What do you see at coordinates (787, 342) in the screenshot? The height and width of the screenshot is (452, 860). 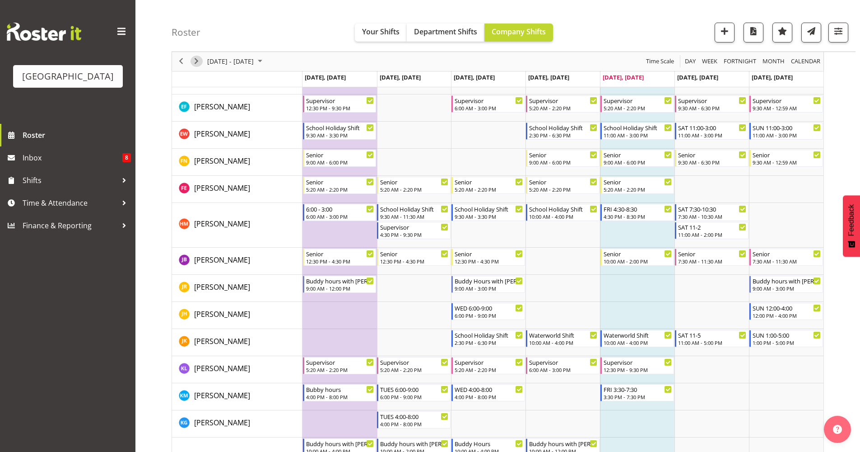 I see `div: 1:00 PM - 5:00 PM` at bounding box center [787, 342].